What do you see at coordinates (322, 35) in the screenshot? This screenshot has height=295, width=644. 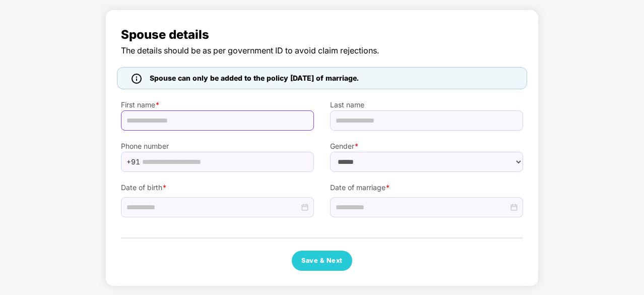 I see `span: Spouse details` at bounding box center [322, 35].